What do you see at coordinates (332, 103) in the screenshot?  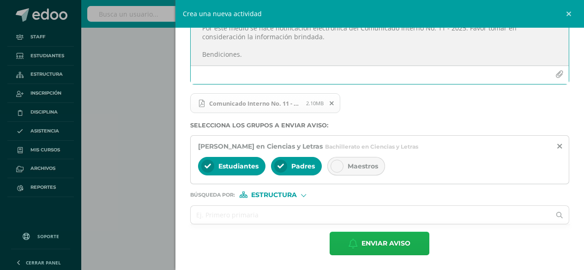 I see `span: Remover archivo` at bounding box center [332, 103].